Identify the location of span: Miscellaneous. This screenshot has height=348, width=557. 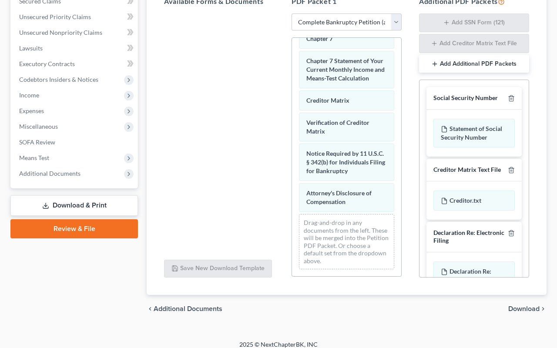
(38, 126).